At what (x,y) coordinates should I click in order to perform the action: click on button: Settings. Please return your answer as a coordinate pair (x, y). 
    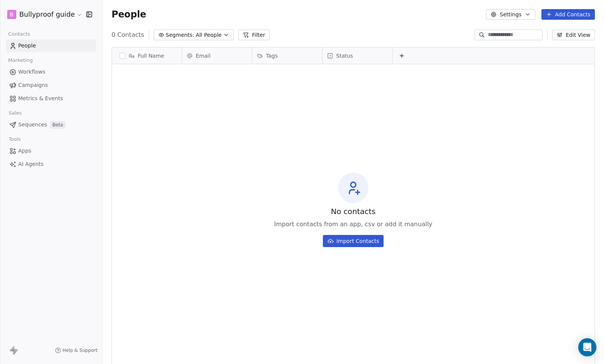
    Looking at the image, I should click on (511, 15).